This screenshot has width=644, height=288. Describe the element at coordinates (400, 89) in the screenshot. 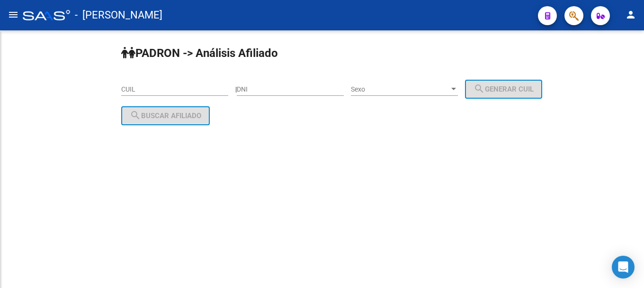

I see `span: Sexo` at that location.